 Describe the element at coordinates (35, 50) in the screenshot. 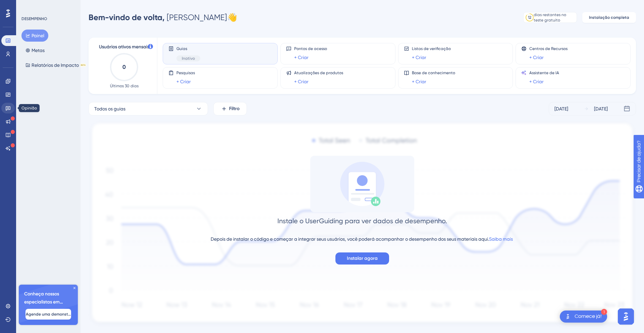

I see `button: Metas` at that location.